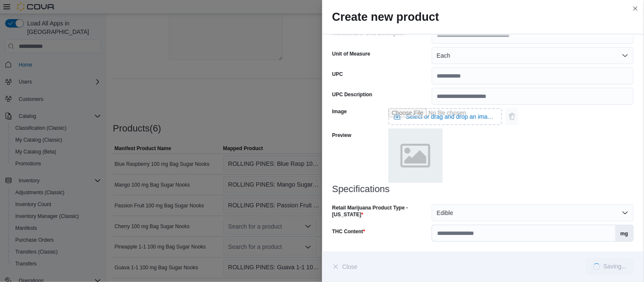 The image size is (644, 282). What do you see at coordinates (483, 17) in the screenshot?
I see `h2: Create new product` at bounding box center [483, 17].